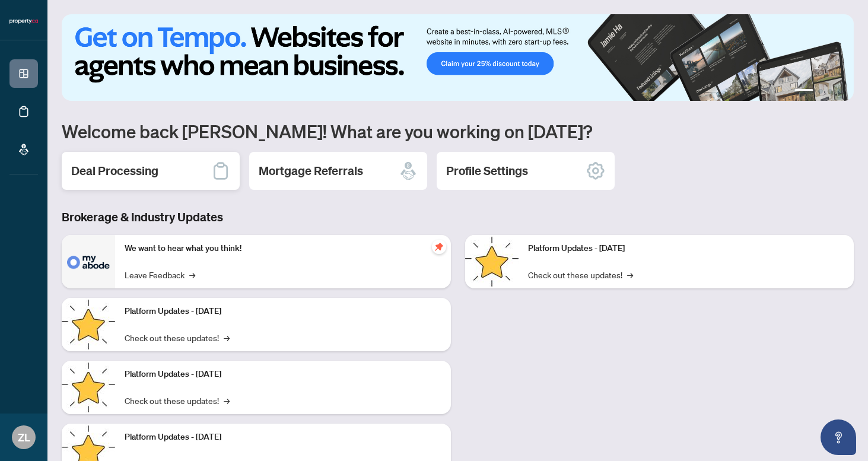 The width and height of the screenshot is (868, 461). Describe the element at coordinates (487, 171) in the screenshot. I see `h2: Profile Settings` at that location.